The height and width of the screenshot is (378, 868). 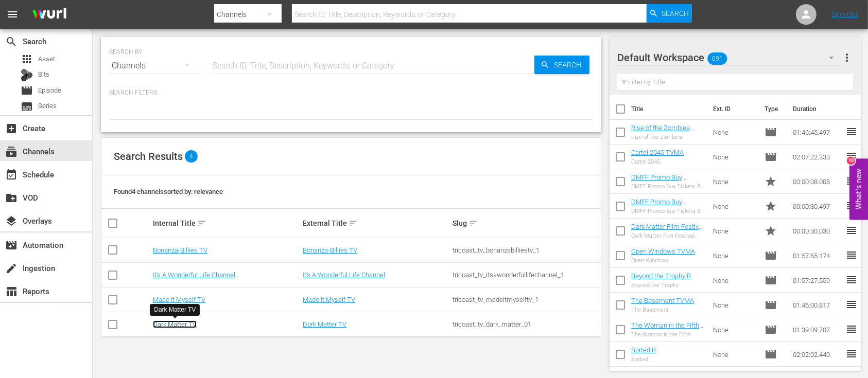 I want to click on div: Channels, so click(x=155, y=66).